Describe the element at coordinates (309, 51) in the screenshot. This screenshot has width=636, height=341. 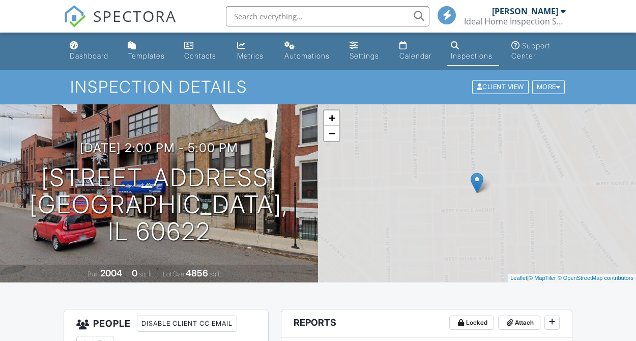
I see `a: Automations (Basic)` at that location.